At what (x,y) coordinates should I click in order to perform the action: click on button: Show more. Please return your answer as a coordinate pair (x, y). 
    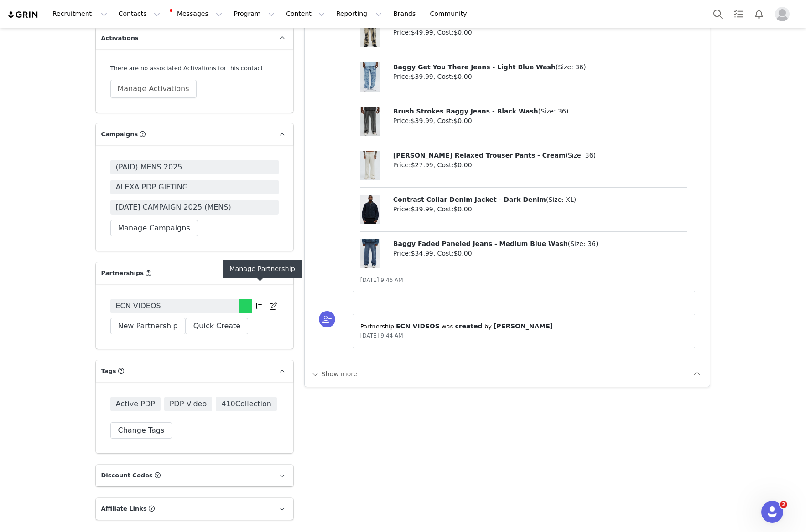
    Looking at the image, I should click on (334, 375).